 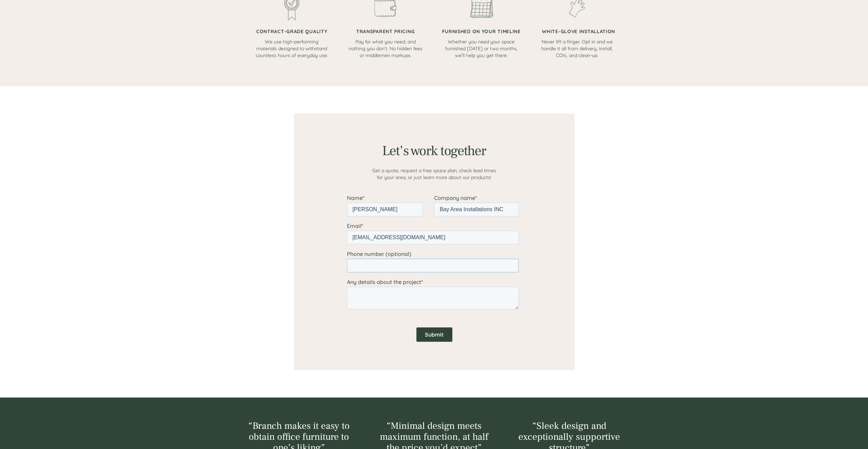 I want to click on span: Never lift a finger. Opt in and we handle it all from delivery, install, COIs, and clean-up., so click(x=577, y=48).